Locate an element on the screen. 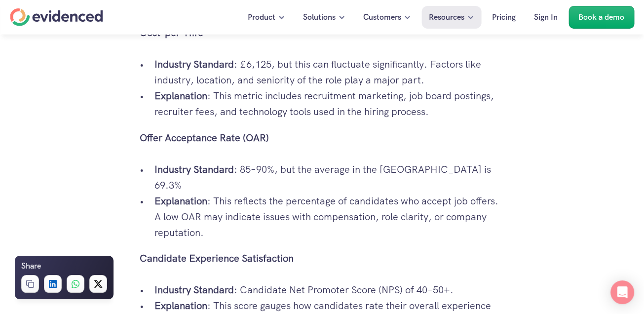 The height and width of the screenshot is (314, 644). p: Book a demo is located at coordinates (601, 17).